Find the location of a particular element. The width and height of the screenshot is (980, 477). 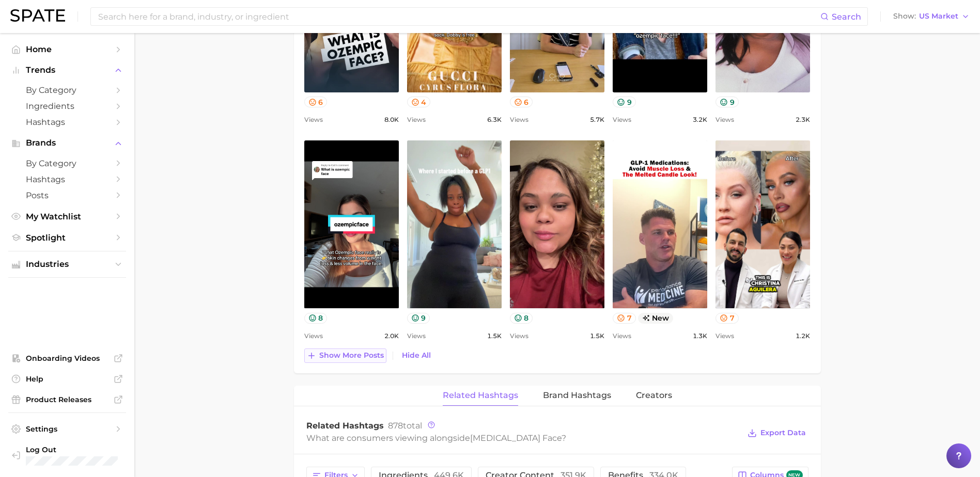

button: Industries is located at coordinates (67, 265).